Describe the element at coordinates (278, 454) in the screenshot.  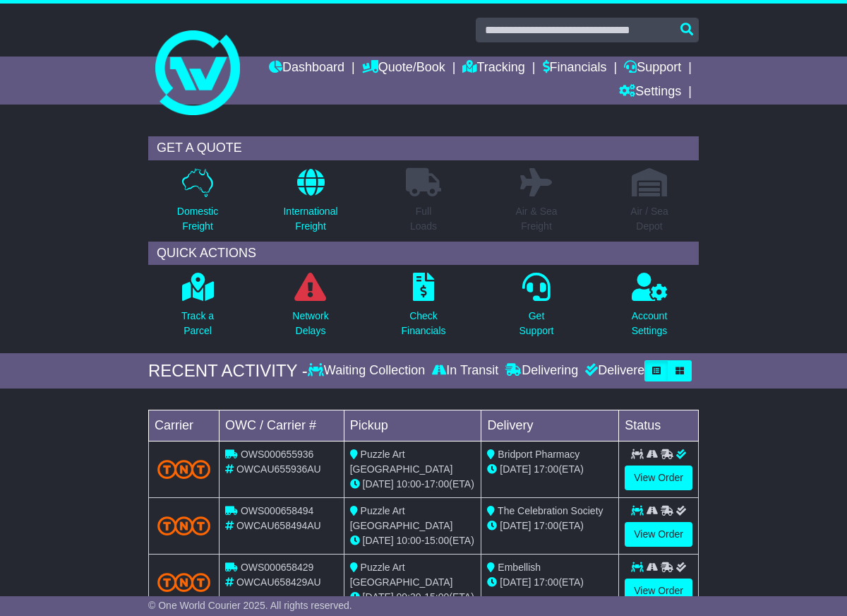
I see `span: OWS000655936` at that location.